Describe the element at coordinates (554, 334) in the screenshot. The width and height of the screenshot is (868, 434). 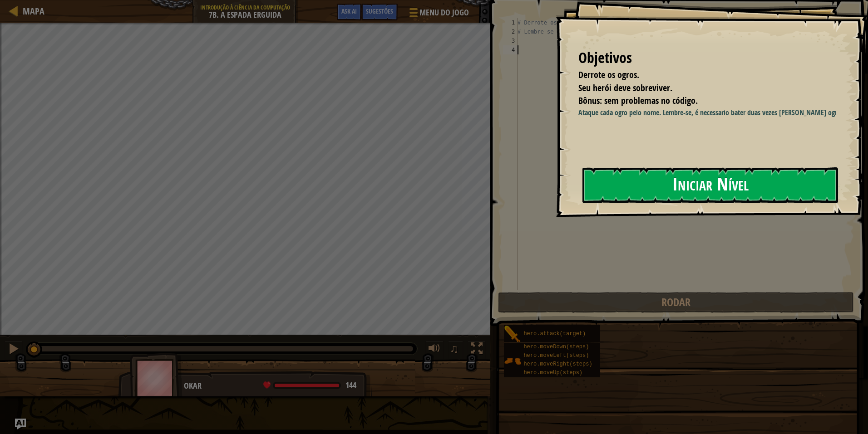
I see `span: hero.attack(target)` at that location.